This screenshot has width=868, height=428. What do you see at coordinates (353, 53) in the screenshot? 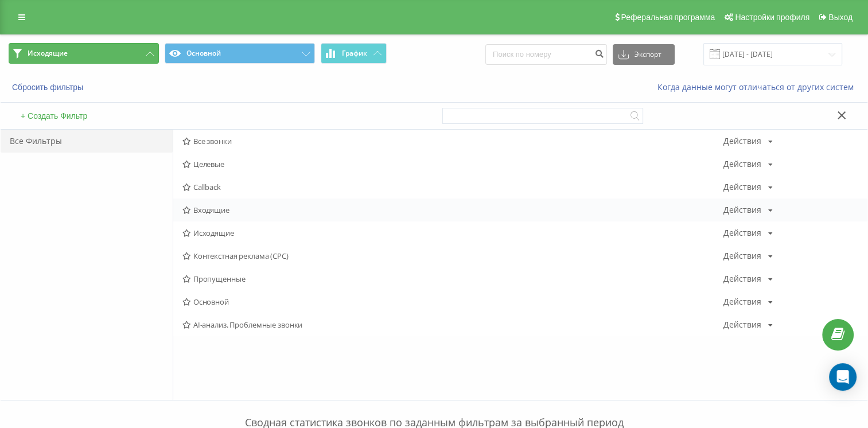
I see `button: График` at bounding box center [353, 53].